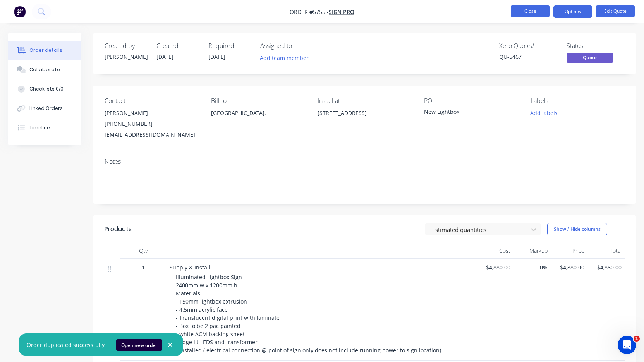 The height and width of the screenshot is (362, 644). I want to click on button: Order details, so click(44, 50).